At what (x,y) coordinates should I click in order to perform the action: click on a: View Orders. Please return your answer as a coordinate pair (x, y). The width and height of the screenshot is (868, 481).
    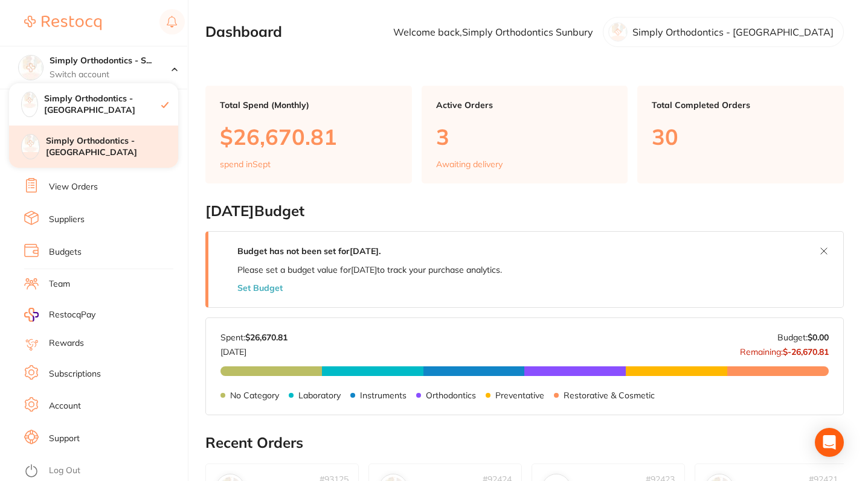
    Looking at the image, I should click on (73, 187).